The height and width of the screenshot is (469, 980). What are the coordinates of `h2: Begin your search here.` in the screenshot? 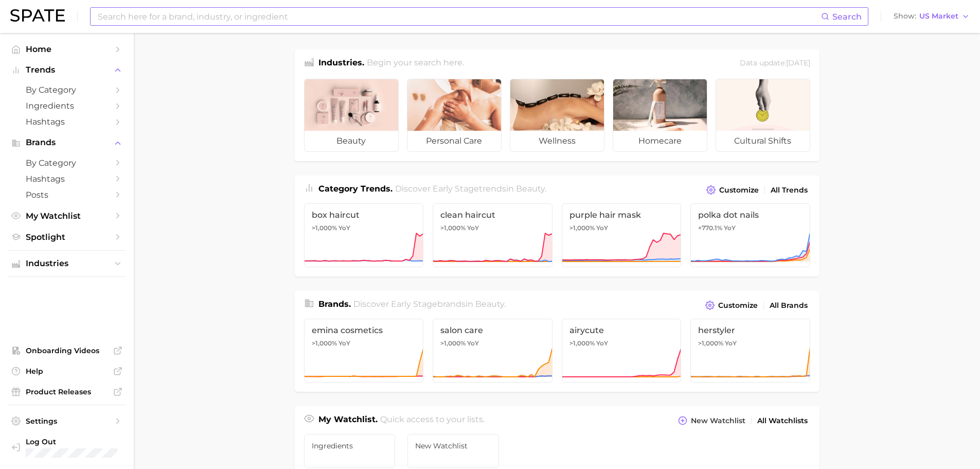 It's located at (415, 64).